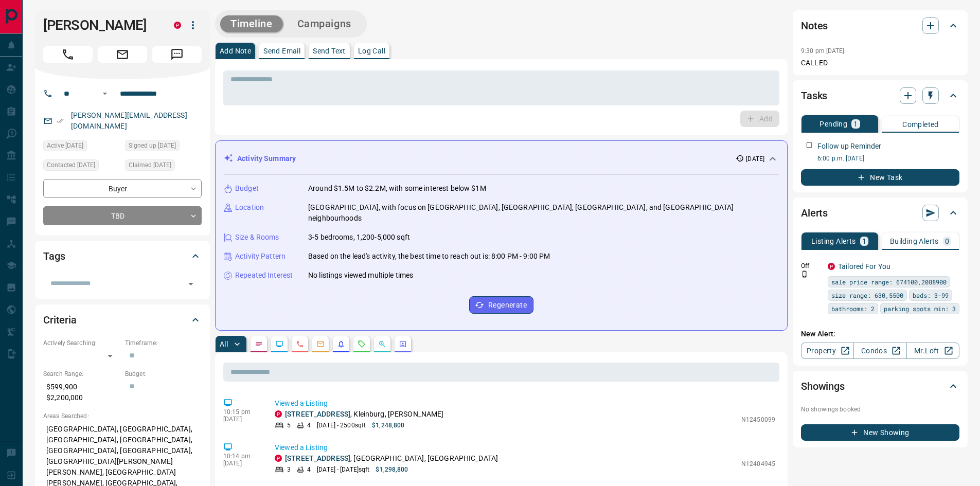 This screenshot has height=486, width=980. Describe the element at coordinates (60, 320) in the screenshot. I see `h2: Criteria` at that location.